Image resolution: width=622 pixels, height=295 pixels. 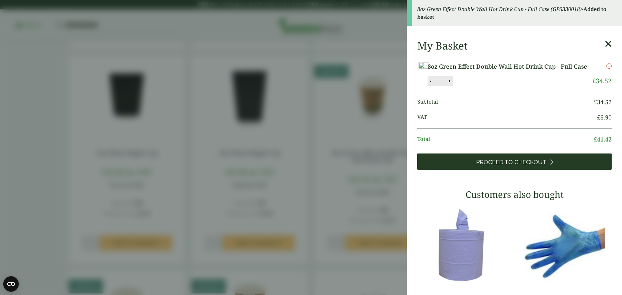 What do you see at coordinates (515, 195) in the screenshot?
I see `h3: Customers also bought` at bounding box center [515, 195].